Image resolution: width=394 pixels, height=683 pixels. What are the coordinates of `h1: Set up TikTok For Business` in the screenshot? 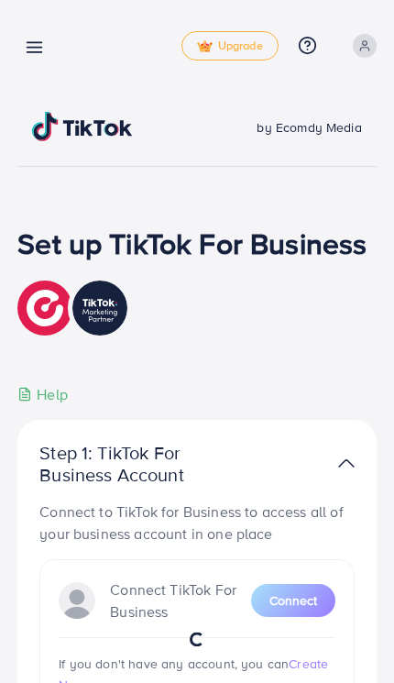 It's located at (192, 243).